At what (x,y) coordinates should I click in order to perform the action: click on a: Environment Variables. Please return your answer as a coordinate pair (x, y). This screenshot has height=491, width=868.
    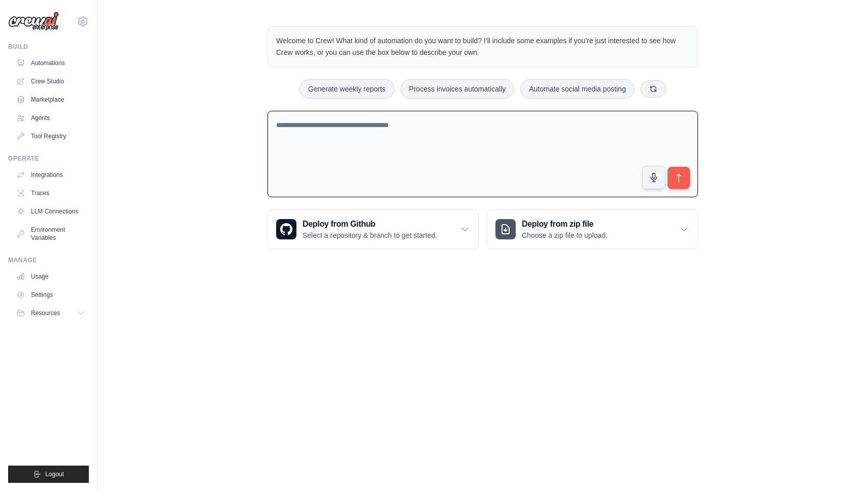
    Looking at the image, I should click on (50, 234).